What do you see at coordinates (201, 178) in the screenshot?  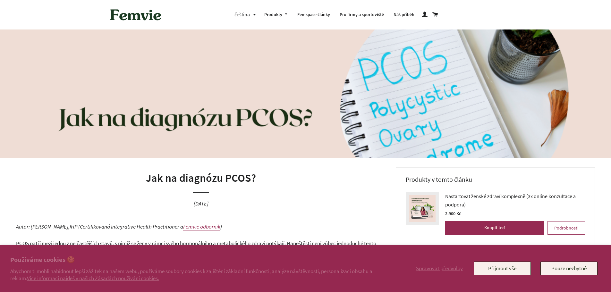 I see `h1: Jak na diagnózu PCOS?` at bounding box center [201, 178].